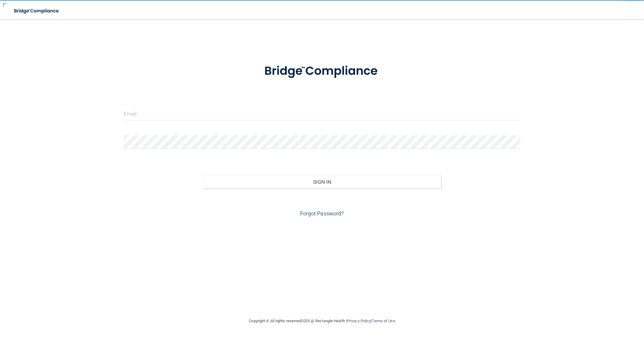 This screenshot has height=337, width=644. Describe the element at coordinates (322, 113) in the screenshot. I see `input: Email` at that location.